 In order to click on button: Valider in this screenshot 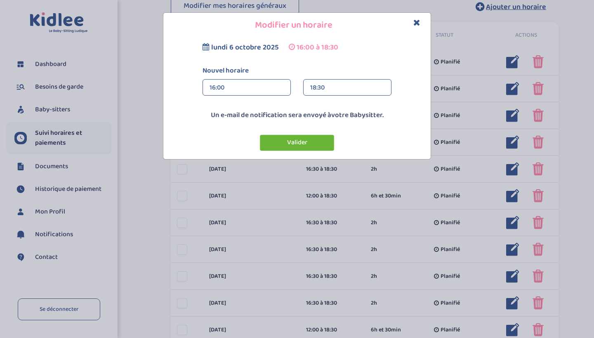, I will do `click(297, 143)`.